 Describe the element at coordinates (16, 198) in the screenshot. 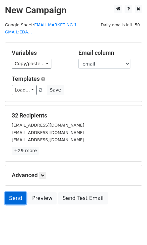

I see `a: Send` at that location.